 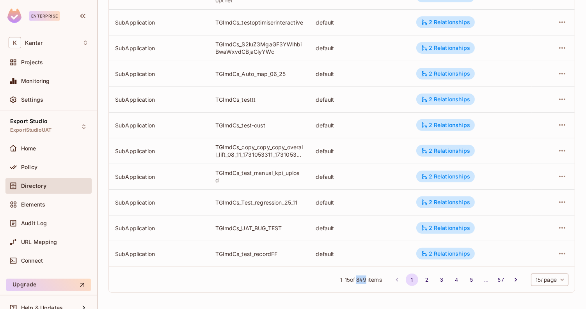 What do you see at coordinates (32, 261) in the screenshot?
I see `span: Connect` at bounding box center [32, 261].